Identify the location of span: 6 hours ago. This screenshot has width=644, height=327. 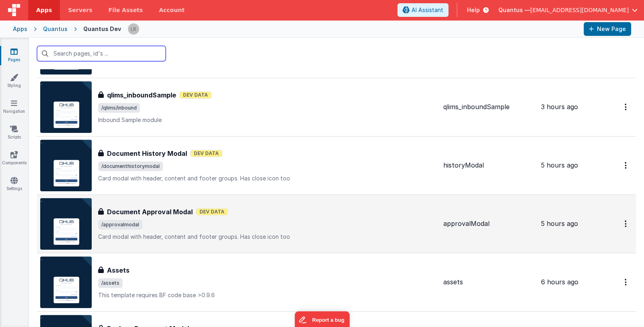
(559, 282).